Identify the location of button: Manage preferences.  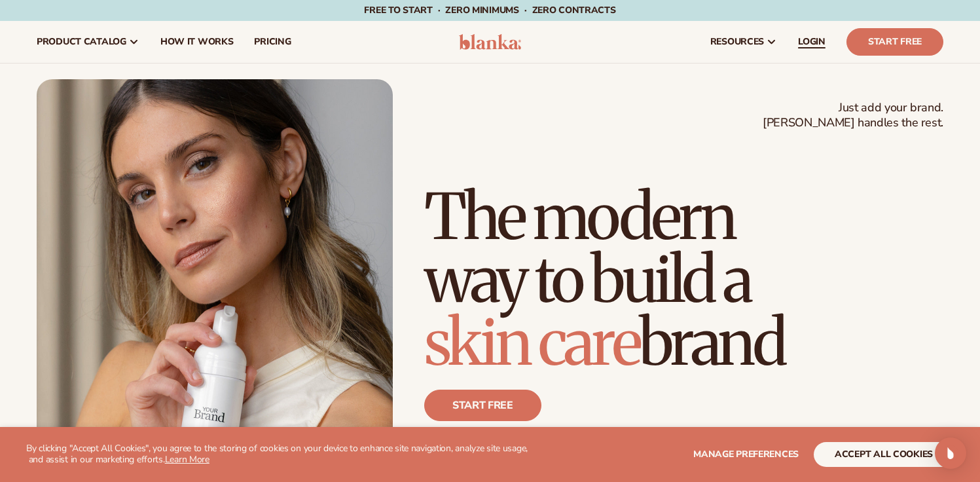
(746, 454).